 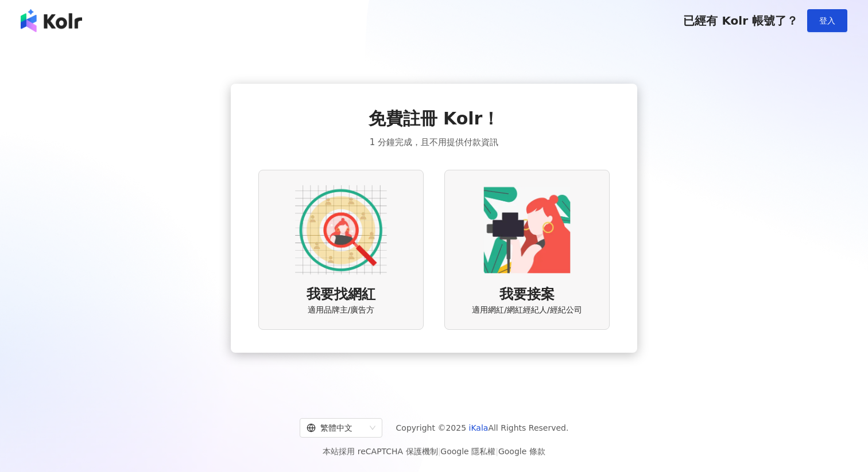 What do you see at coordinates (522, 452) in the screenshot?
I see `a: Google 條款` at bounding box center [522, 452].